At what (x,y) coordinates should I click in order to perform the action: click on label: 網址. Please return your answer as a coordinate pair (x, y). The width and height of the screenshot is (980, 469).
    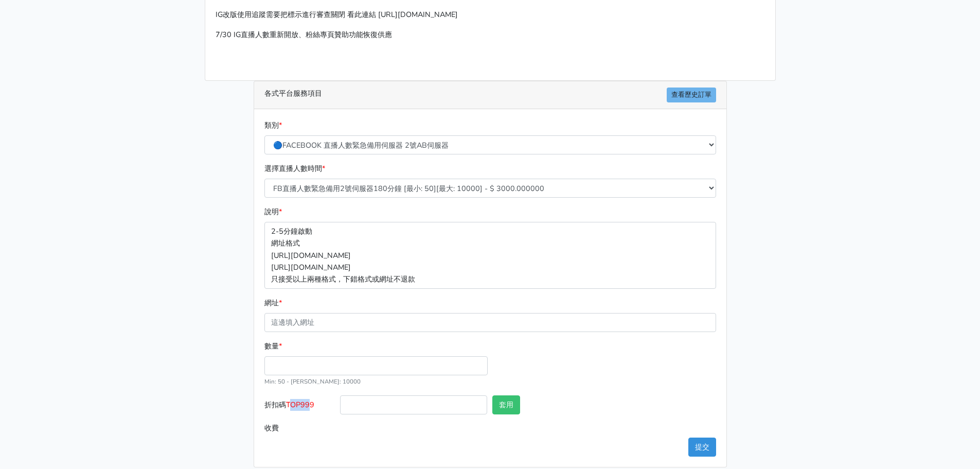
    Looking at the image, I should click on (273, 303).